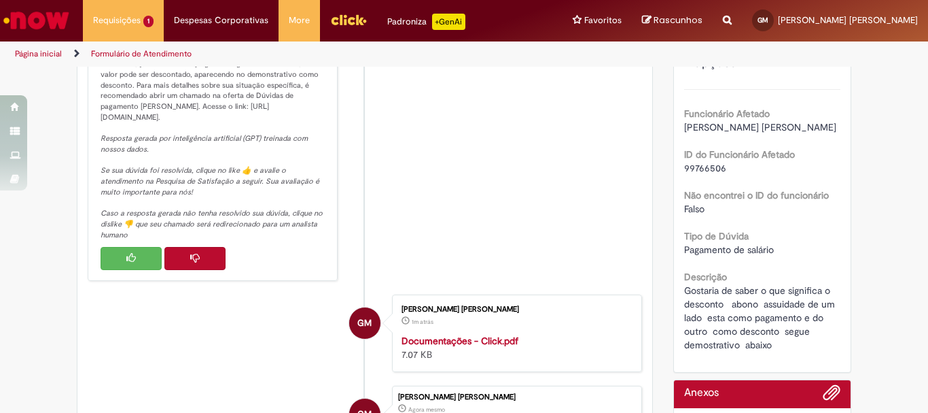  Describe the element at coordinates (349, 20) in the screenshot. I see `img: click_logo_yellow_360x200.png` at that location.